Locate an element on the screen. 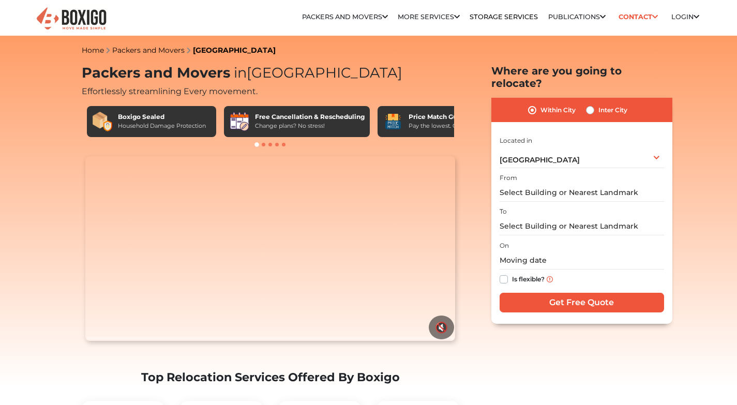  video: Your browser does not support the video tag. is located at coordinates (270, 249).